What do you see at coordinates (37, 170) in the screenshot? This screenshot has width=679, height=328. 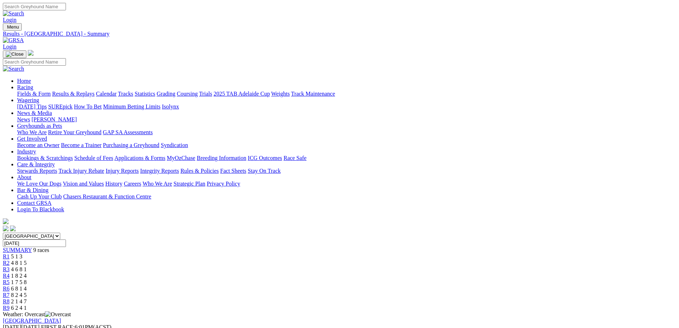 I see `a: Stewards Reports` at bounding box center [37, 170].